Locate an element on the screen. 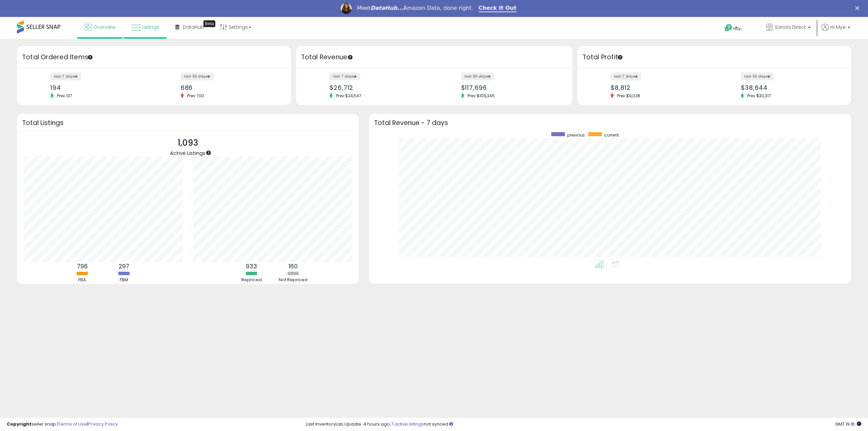 The width and height of the screenshot is (868, 431). a: DataHub is located at coordinates (190, 27).